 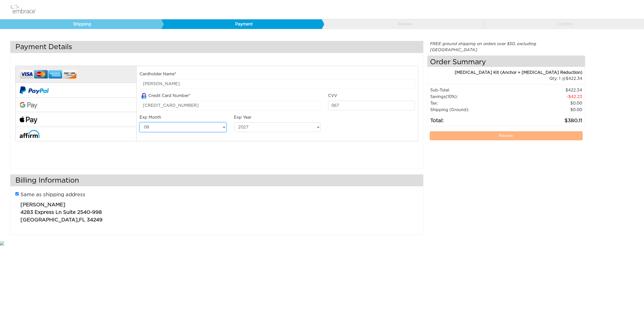 What do you see at coordinates (333, 96) in the screenshot?
I see `label: CVV` at bounding box center [333, 96].